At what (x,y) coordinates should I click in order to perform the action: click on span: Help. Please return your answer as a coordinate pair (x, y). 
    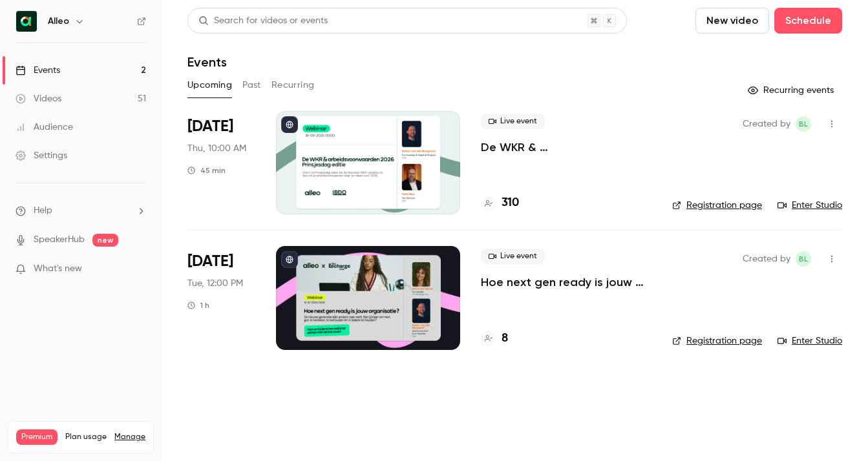
    Looking at the image, I should click on (43, 210).